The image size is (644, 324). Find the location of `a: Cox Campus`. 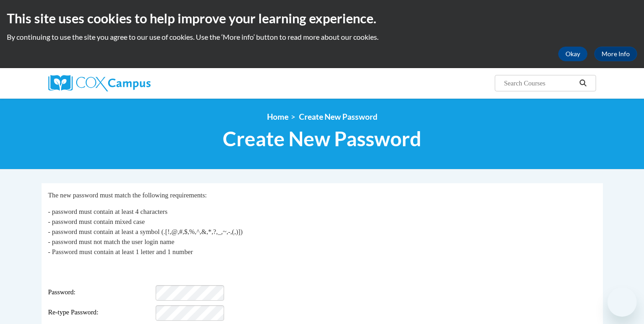

a: Cox Campus is located at coordinates (135, 83).